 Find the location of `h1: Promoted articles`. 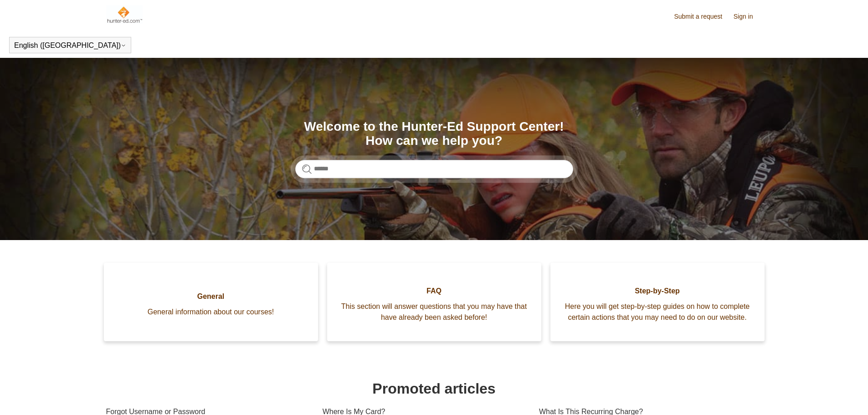

h1: Promoted articles is located at coordinates (434, 388).